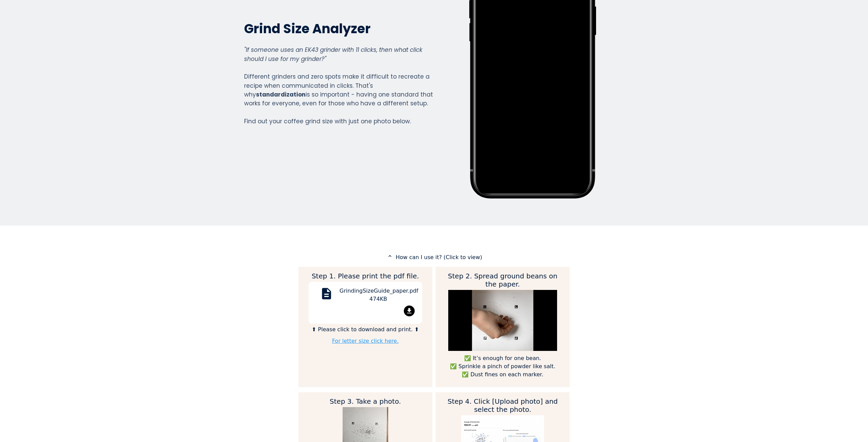 The width and height of the screenshot is (868, 442). Describe the element at coordinates (409, 311) in the screenshot. I see `mat-icon: file_download` at that location.